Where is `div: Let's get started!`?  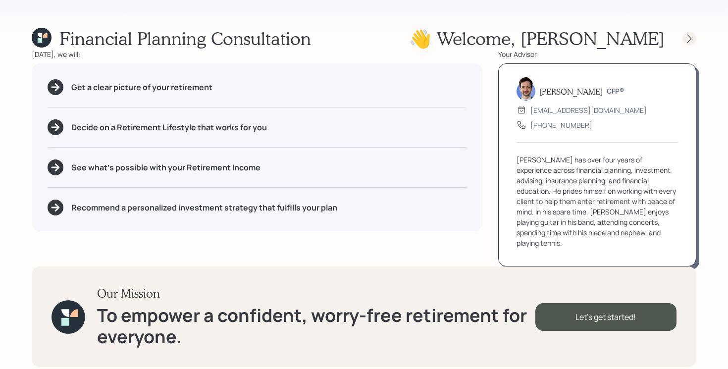
div: Let's get started! is located at coordinates (606, 317).